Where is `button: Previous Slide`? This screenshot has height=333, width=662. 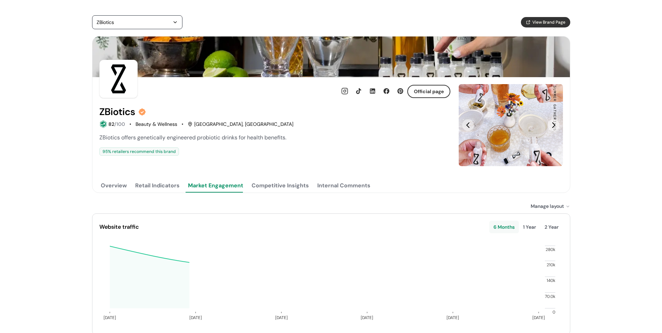 button: Previous Slide is located at coordinates (468, 125).